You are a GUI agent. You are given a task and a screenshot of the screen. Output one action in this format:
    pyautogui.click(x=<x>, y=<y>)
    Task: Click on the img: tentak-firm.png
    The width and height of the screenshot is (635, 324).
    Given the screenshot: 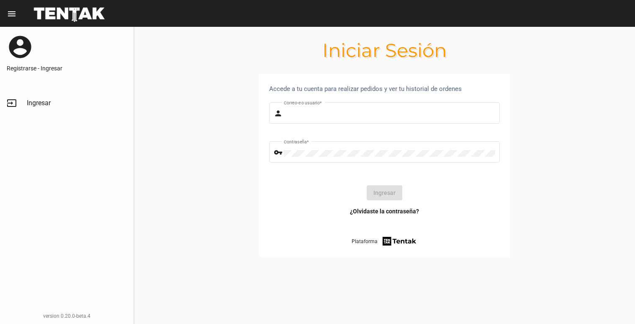 What is the action you would take?
    pyautogui.click(x=399, y=241)
    